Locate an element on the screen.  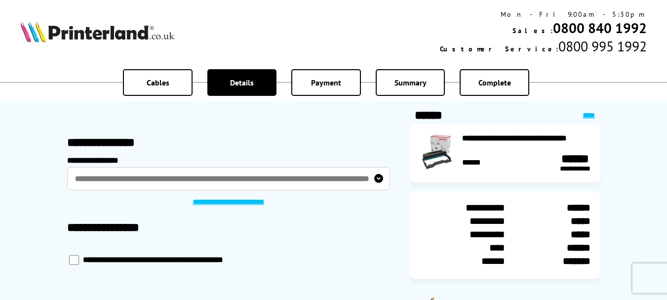
img: Printerland Logo is located at coordinates (97, 32).